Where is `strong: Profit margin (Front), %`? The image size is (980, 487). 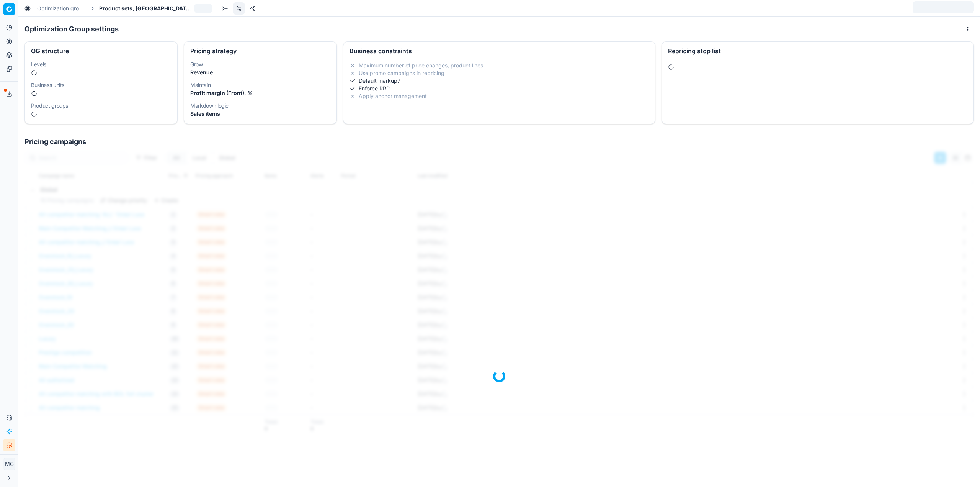
strong: Profit margin (Front), % is located at coordinates (221, 93).